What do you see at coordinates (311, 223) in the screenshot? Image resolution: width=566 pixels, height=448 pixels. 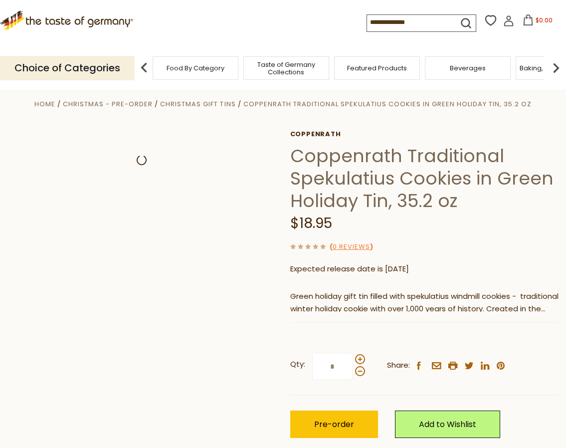 I see `span: $18.95` at bounding box center [311, 223].